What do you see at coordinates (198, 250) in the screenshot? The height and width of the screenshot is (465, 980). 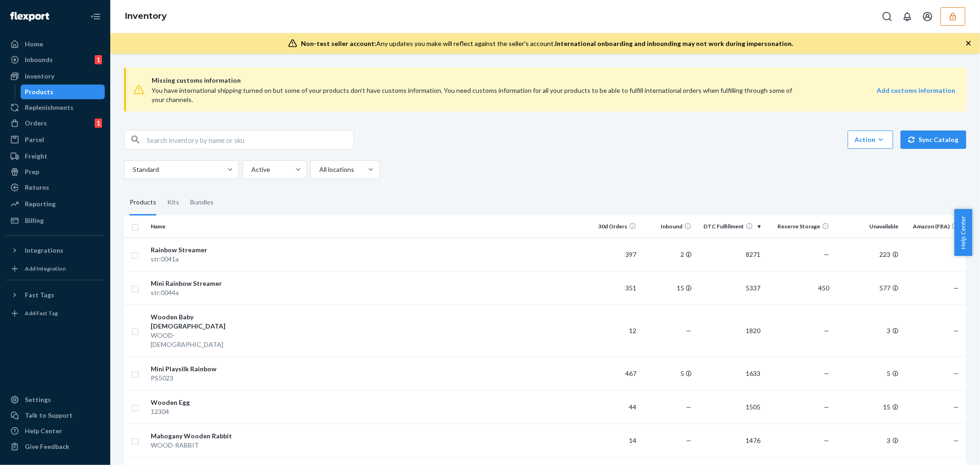 I see `div: Rainbow Streamer` at bounding box center [198, 250].